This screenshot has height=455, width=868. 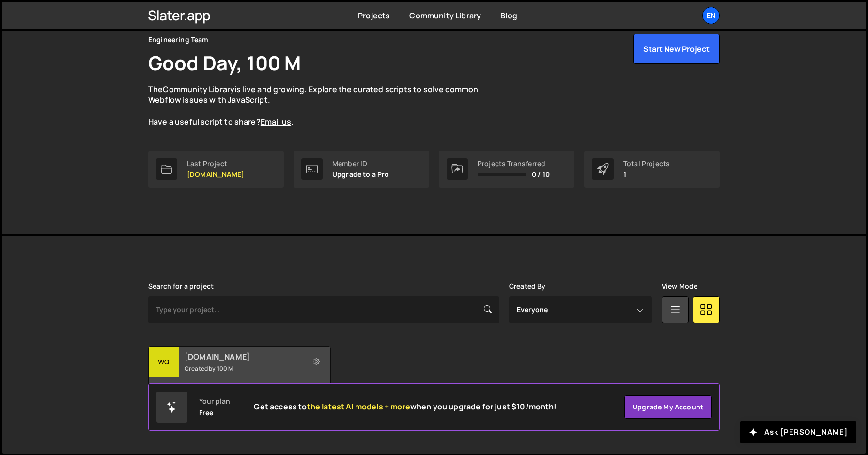 What do you see at coordinates (224, 62) in the screenshot?
I see `h1: Good Day, 100 M` at bounding box center [224, 62].